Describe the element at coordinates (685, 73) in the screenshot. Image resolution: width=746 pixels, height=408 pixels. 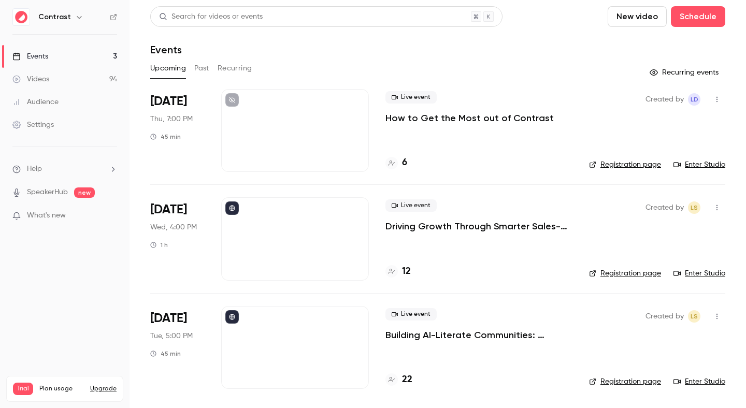
I see `button: Recurring events` at that location.